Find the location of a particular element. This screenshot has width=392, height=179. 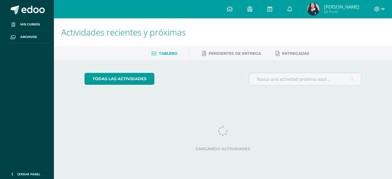

a: Tablero is located at coordinates (164, 54).